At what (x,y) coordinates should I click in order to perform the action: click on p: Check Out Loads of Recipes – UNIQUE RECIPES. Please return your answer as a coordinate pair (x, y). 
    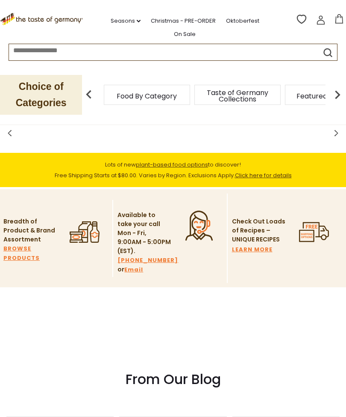
    Looking at the image, I should click on (259, 230).